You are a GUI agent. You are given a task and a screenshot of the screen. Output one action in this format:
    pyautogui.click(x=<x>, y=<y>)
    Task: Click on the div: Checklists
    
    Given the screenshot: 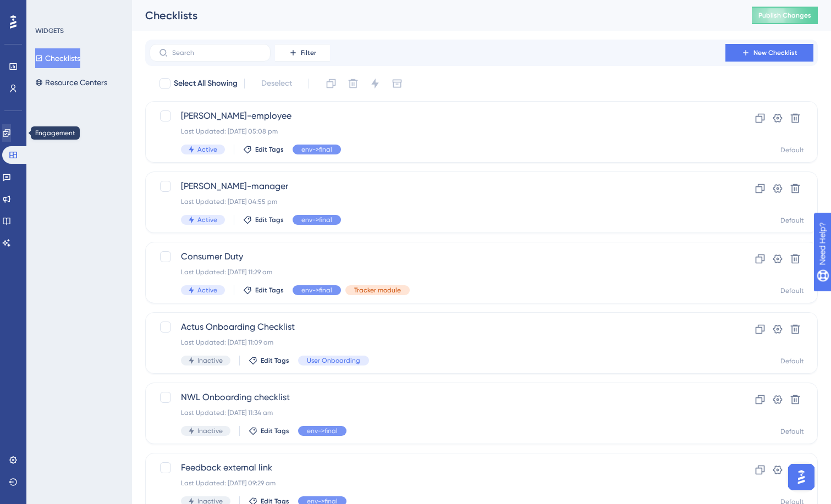 What is the action you would take?
    pyautogui.click(x=435, y=16)
    